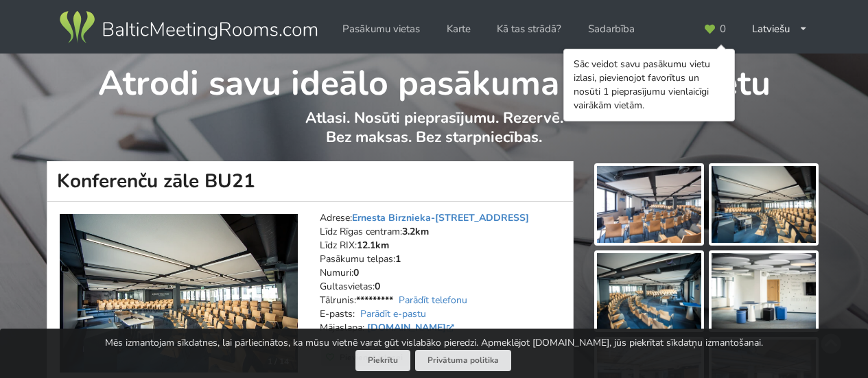  Describe the element at coordinates (434, 80) in the screenshot. I see `h1: Atrodi savu ideālo pasākuma norises vietu` at that location.